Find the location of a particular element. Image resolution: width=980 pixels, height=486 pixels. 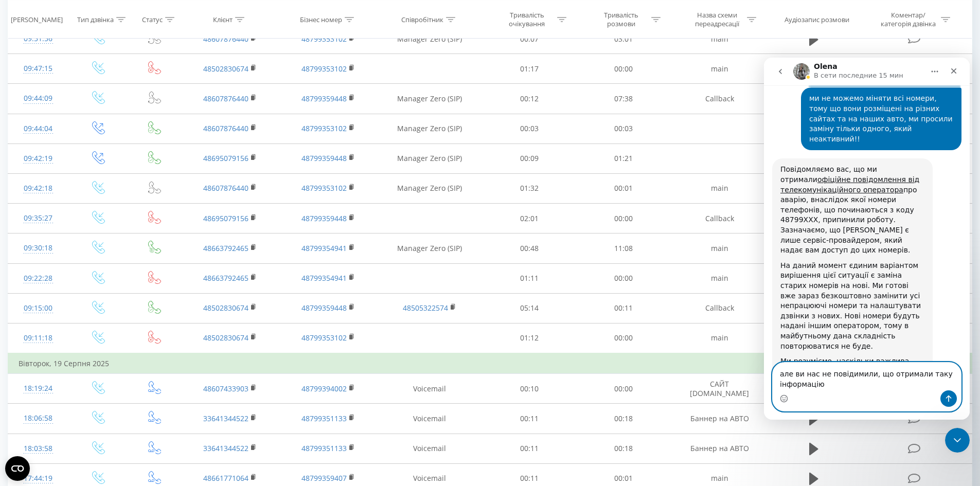

td: 00:18 is located at coordinates (624, 448).